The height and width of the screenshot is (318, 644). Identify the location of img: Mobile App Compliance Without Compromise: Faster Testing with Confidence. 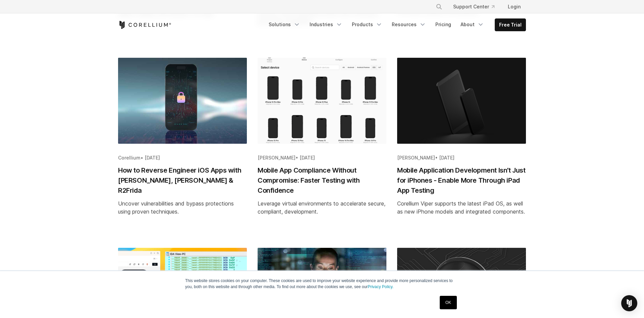
(322, 101).